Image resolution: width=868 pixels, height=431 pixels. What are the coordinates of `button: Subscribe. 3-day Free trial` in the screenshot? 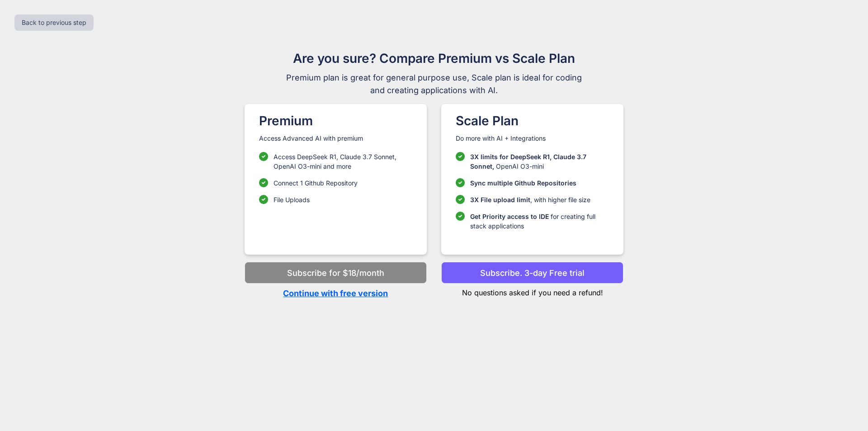 It's located at (532, 273).